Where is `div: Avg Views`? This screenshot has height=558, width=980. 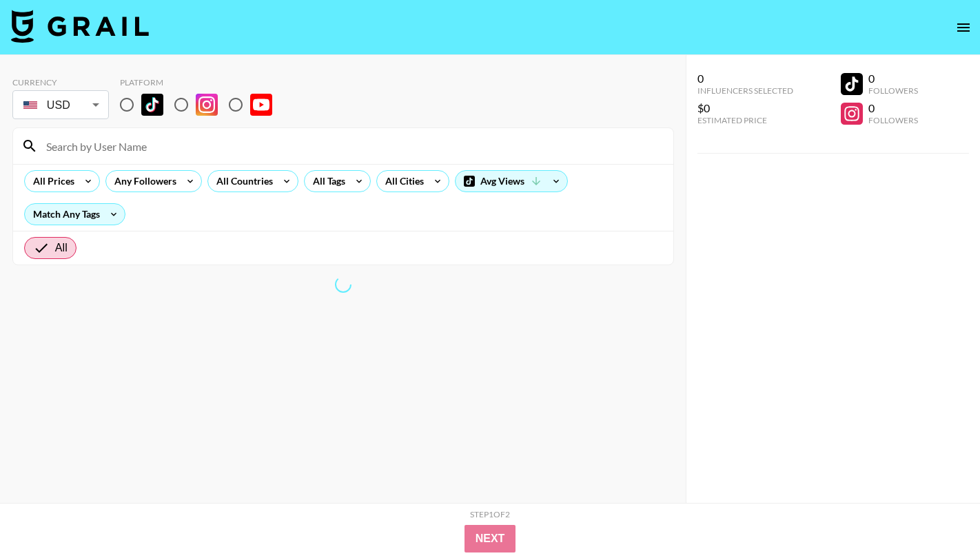
div: Avg Views is located at coordinates (511, 181).